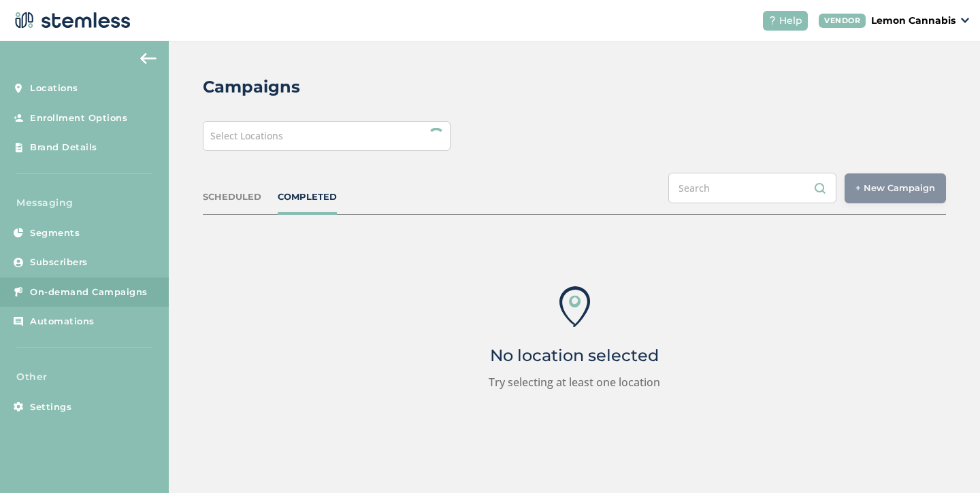 This screenshot has width=980, height=493. Describe the element at coordinates (251, 88) in the screenshot. I see `h2: Campaigns` at that location.